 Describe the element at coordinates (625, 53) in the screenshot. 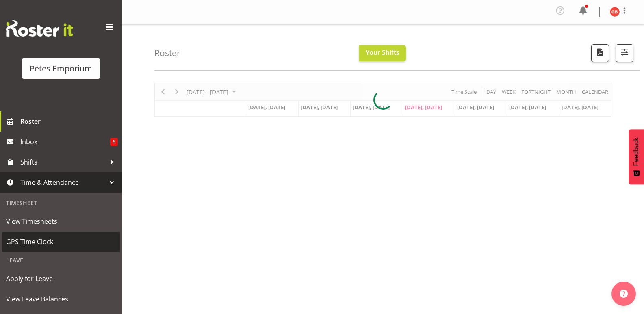

I see `button: Filter Shifts` at that location.